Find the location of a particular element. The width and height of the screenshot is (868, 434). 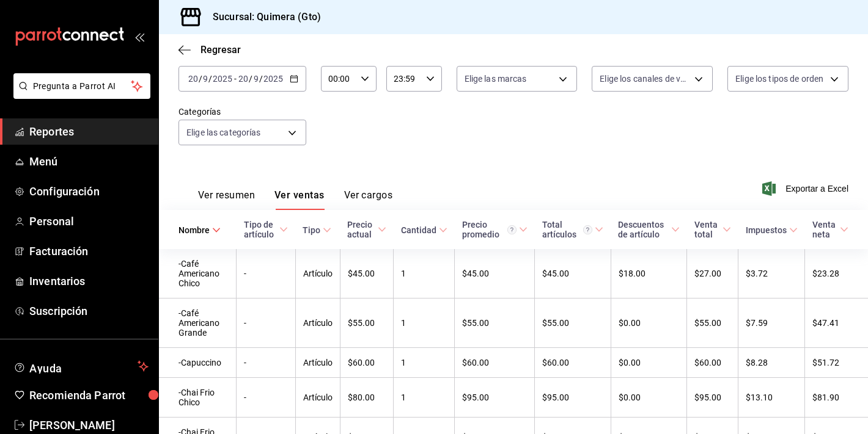

span: Total artículos is located at coordinates (572, 230).